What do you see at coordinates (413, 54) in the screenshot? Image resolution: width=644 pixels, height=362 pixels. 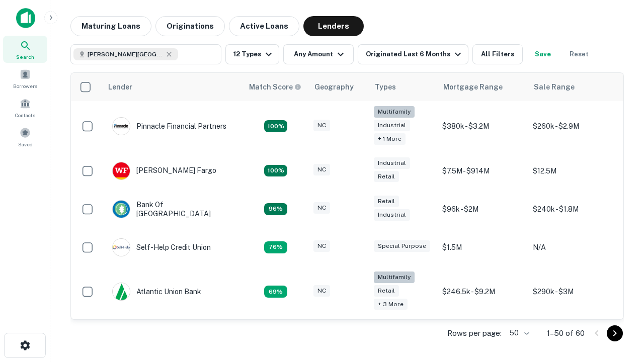 I see `button: Originated Last 6 Months` at bounding box center [413, 54].